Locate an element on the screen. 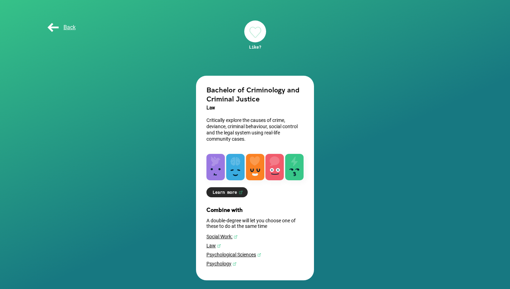 The width and height of the screenshot is (510, 289). img: Social Work: is located at coordinates (236, 237).